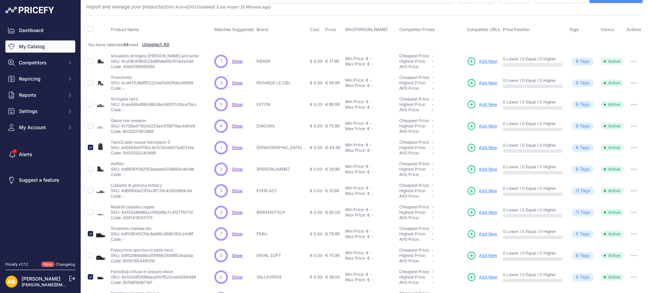 This screenshot has width=648, height=293. What do you see at coordinates (234, 29) in the screenshot?
I see `span: Matches Suggested` at bounding box center [234, 29].